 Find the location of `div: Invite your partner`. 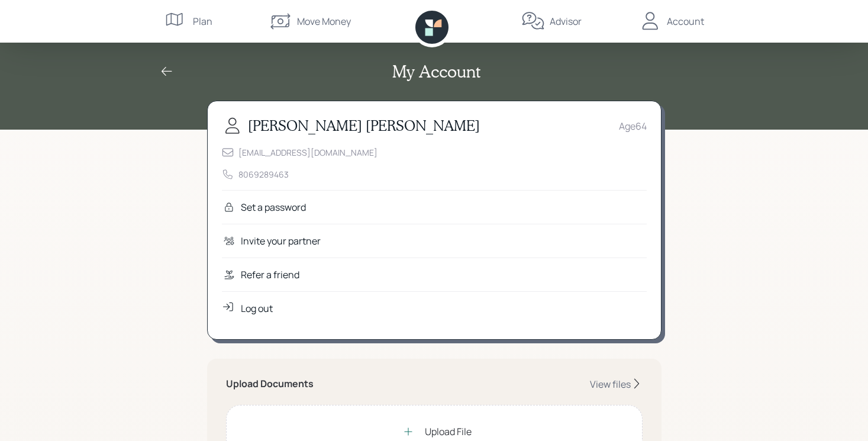

div: Invite your partner is located at coordinates (281, 241).